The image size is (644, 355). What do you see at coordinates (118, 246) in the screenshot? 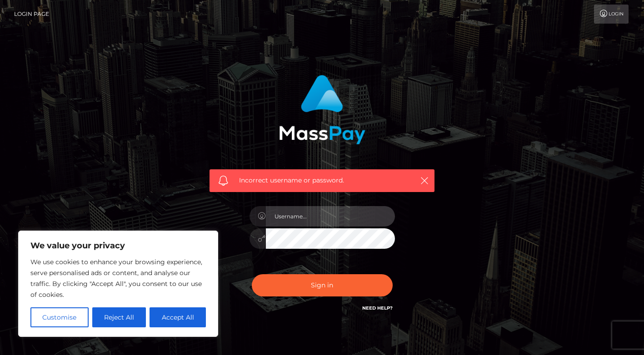
I see `p: We value your privacy` at bounding box center [118, 246].